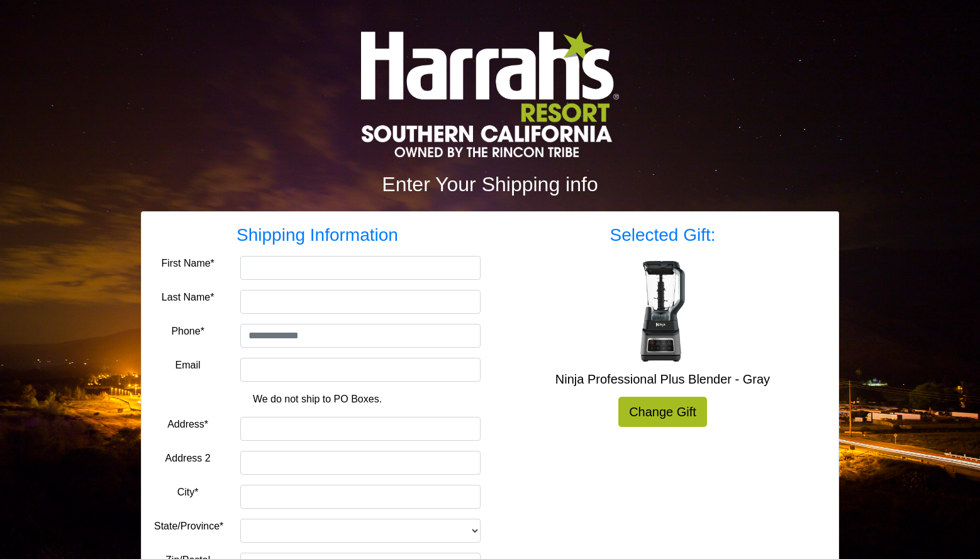 The height and width of the screenshot is (559, 980). Describe the element at coordinates (663, 235) in the screenshot. I see `h3: Selected Gift:` at that location.